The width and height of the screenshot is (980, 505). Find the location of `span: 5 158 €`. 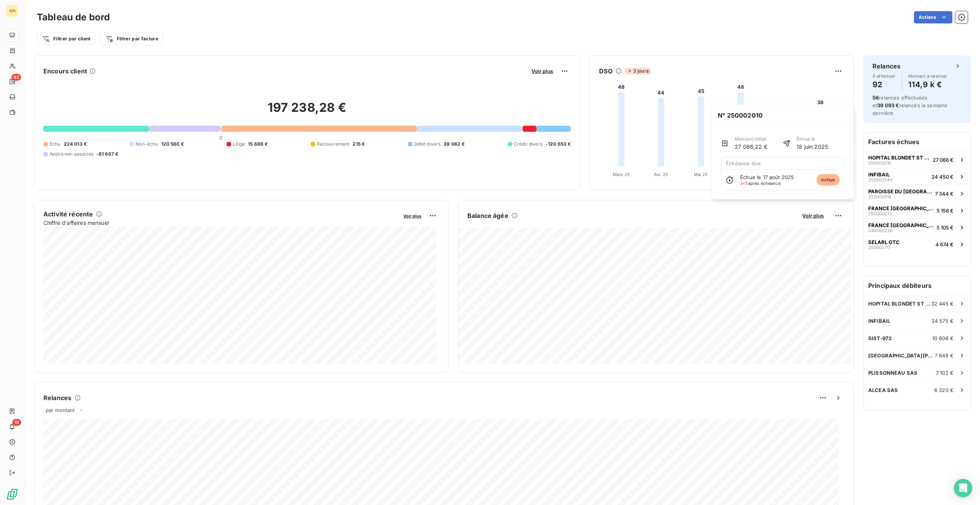

span: 5 158 € is located at coordinates (945, 211).